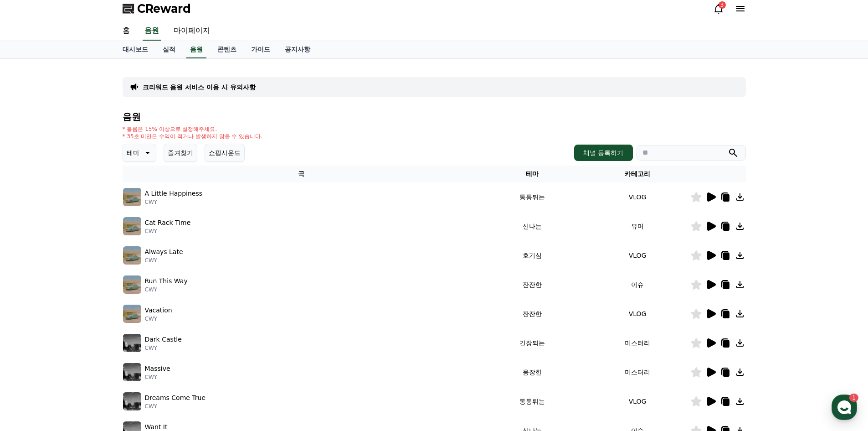  Describe the element at coordinates (532, 342) in the screenshot. I see `td: 긴장되는` at that location.